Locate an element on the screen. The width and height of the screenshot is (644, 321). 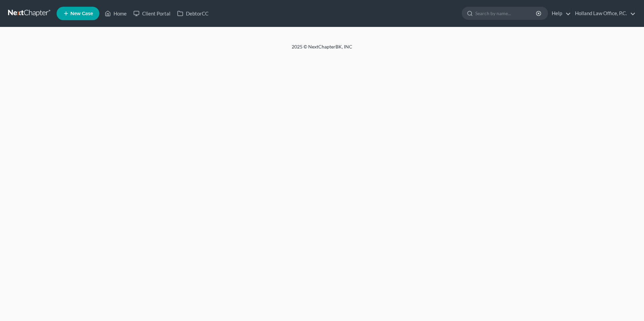
input: Search by name... is located at coordinates (505, 13).